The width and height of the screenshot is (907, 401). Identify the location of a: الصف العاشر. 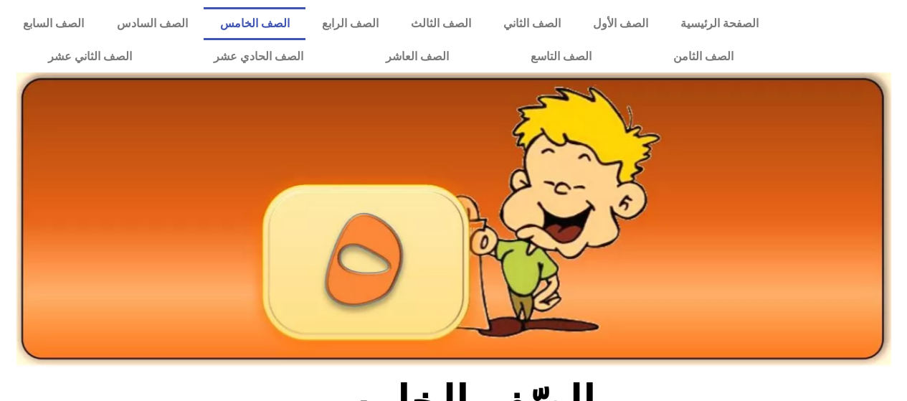
(417, 57).